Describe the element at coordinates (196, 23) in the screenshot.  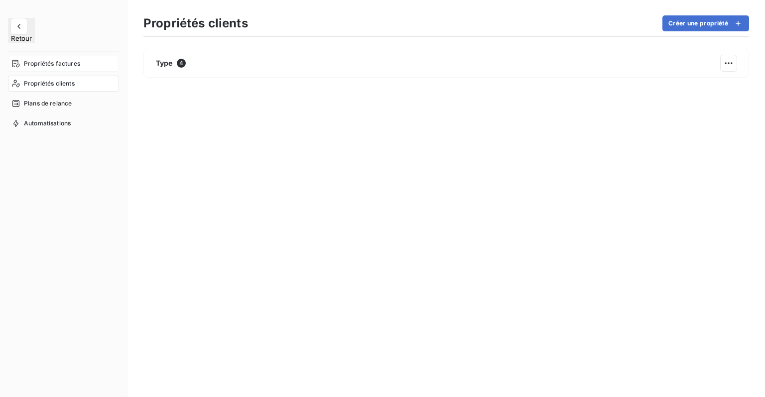
I see `h3: Propriétés clients` at that location.